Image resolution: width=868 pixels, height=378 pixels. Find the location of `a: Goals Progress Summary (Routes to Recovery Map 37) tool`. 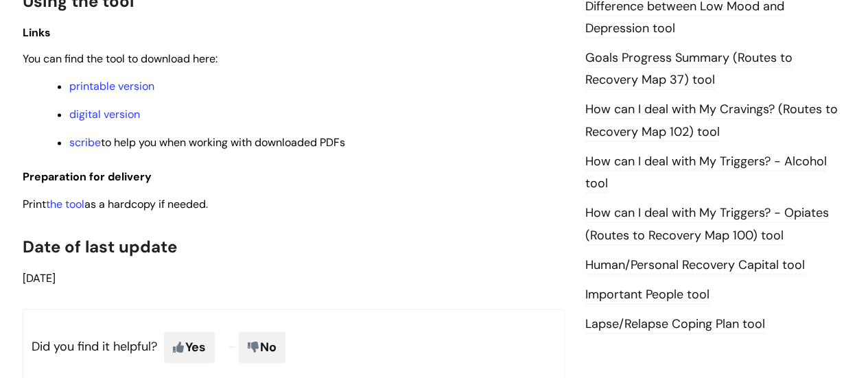

a: Goals Progress Summary (Routes to Recovery Map 37) tool is located at coordinates (689, 69).